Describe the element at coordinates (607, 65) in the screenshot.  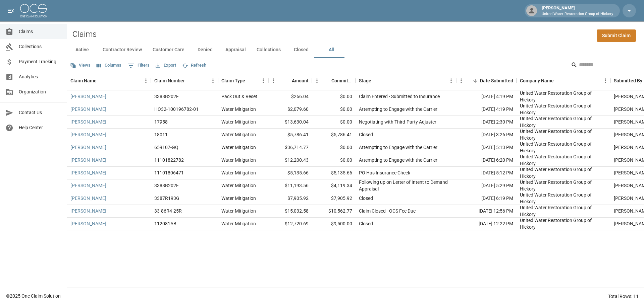
I see `div: Search` at that location.